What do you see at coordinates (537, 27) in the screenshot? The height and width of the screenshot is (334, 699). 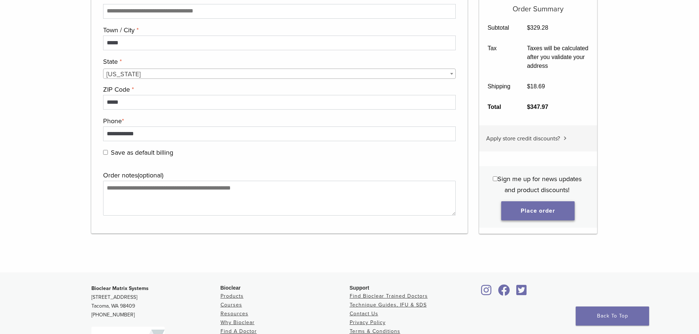 I see `bdi: 329.28` at bounding box center [537, 27].